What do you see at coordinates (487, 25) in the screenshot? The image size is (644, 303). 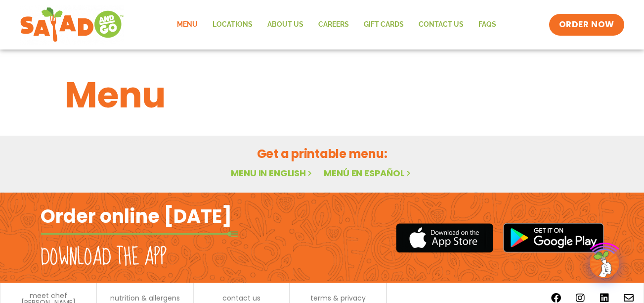 I see `a: FAQs` at bounding box center [487, 25].